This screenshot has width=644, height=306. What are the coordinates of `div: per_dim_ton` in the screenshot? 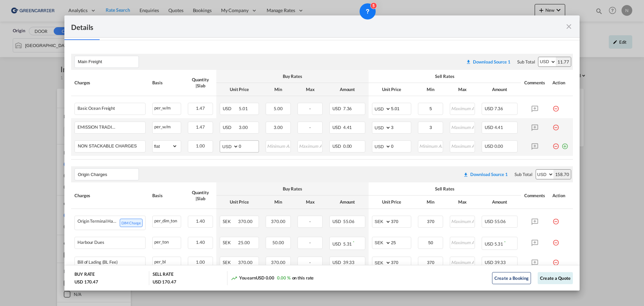 It's located at (167, 220).